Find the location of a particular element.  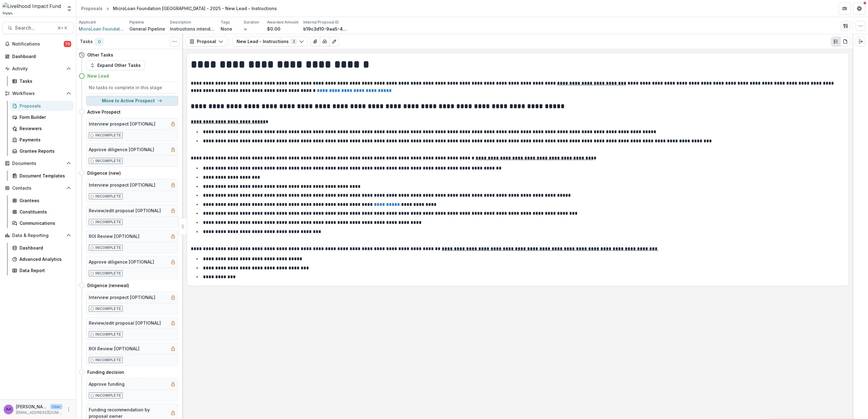

a: Form Builder is located at coordinates (41, 117).